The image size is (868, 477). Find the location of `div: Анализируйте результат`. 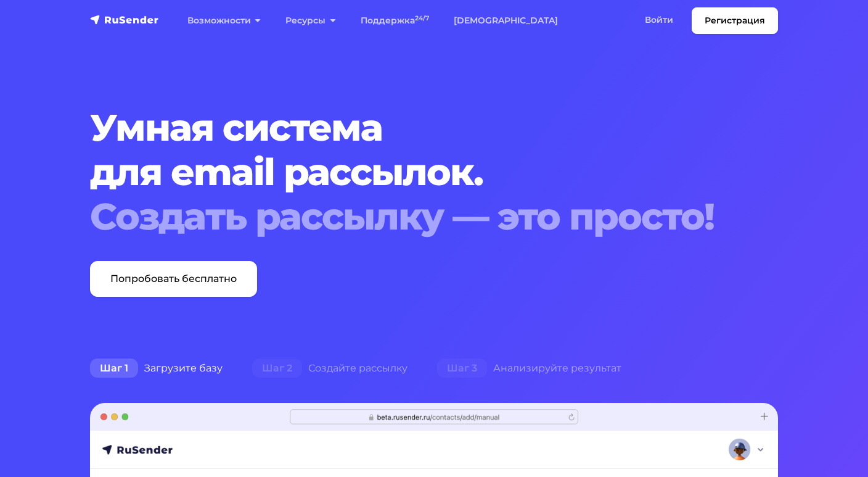

div: Анализируйте результат is located at coordinates (529, 368).